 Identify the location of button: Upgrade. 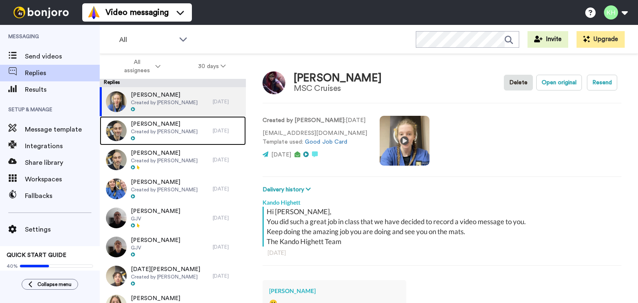
(601, 39).